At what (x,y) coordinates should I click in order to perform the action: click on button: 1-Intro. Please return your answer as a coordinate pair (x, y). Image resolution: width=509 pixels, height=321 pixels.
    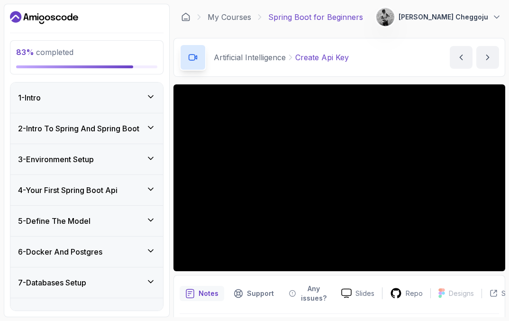
    Looking at the image, I should click on (87, 98).